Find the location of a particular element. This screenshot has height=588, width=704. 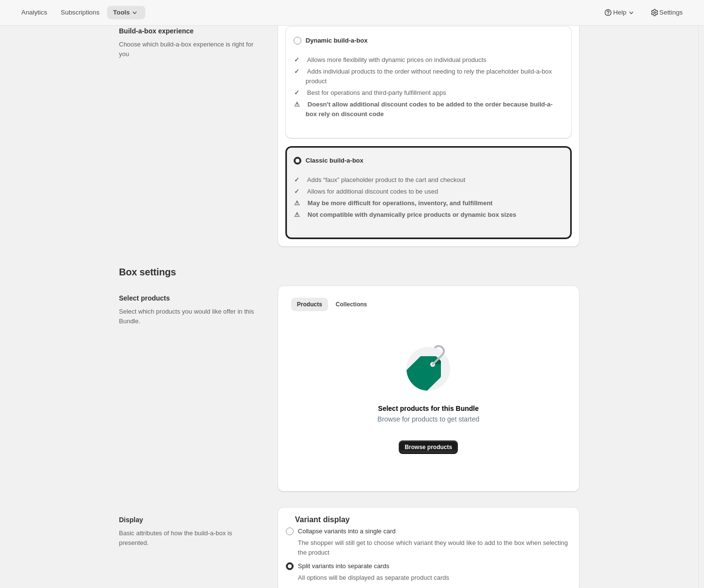

b: Dynamic build-a-box is located at coordinates (336, 41).